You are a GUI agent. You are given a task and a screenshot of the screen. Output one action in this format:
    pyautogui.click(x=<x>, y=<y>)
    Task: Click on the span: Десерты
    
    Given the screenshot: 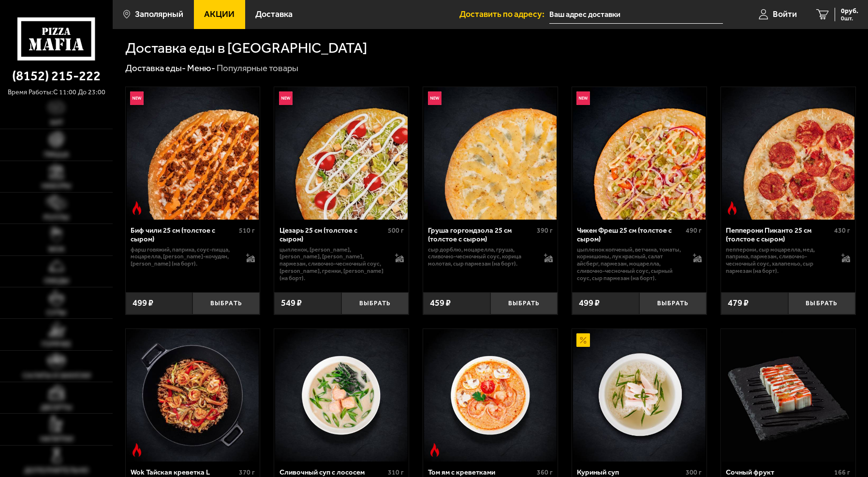 What is the action you would take?
    pyautogui.click(x=56, y=407)
    